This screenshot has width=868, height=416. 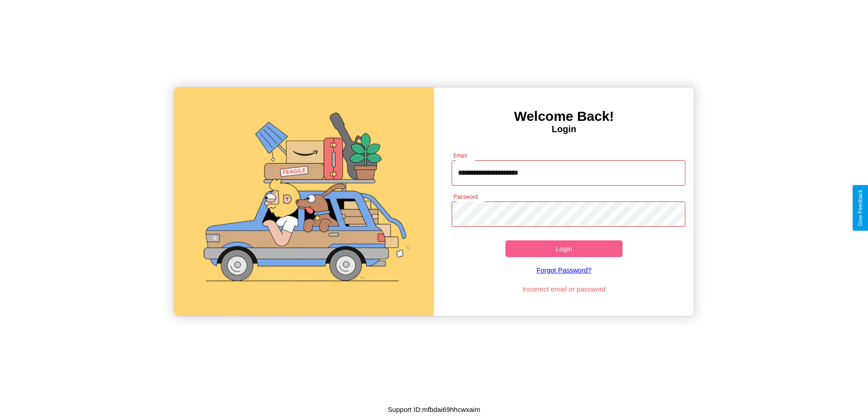 What do you see at coordinates (304, 201) in the screenshot?
I see `img: gif` at bounding box center [304, 201].